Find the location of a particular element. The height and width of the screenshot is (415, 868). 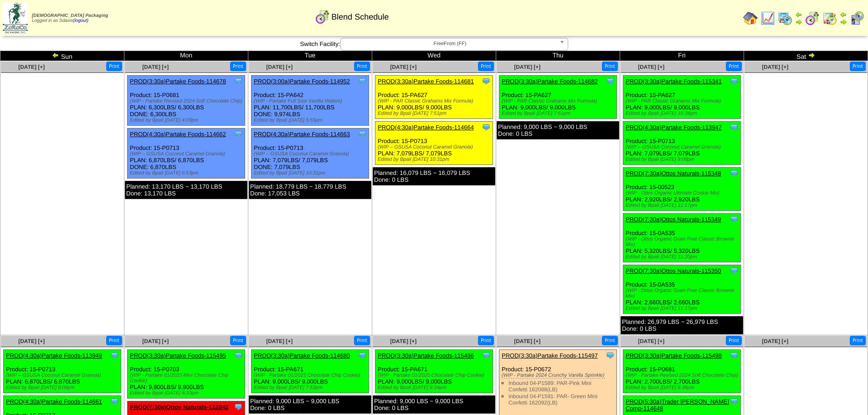

a: PROD(3:30a)Partake Foods-114678 is located at coordinates (178, 81).